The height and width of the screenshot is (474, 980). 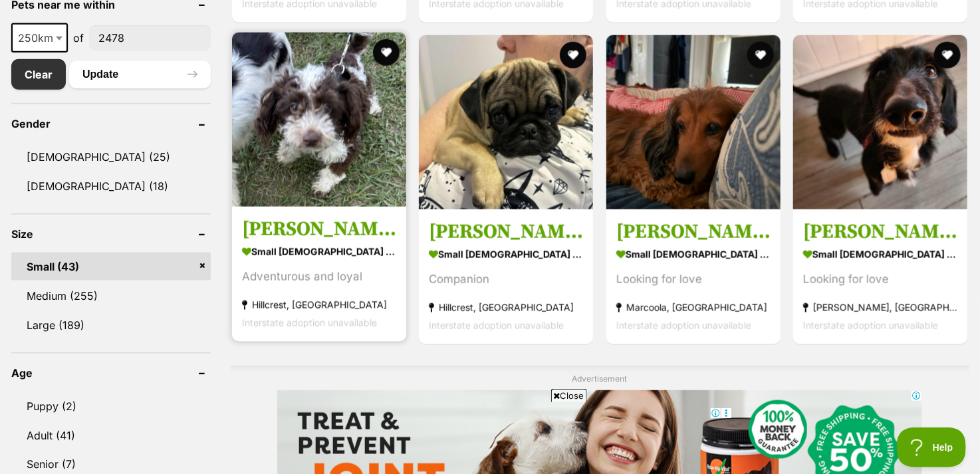 What do you see at coordinates (78, 38) in the screenshot?
I see `span: of` at bounding box center [78, 38].